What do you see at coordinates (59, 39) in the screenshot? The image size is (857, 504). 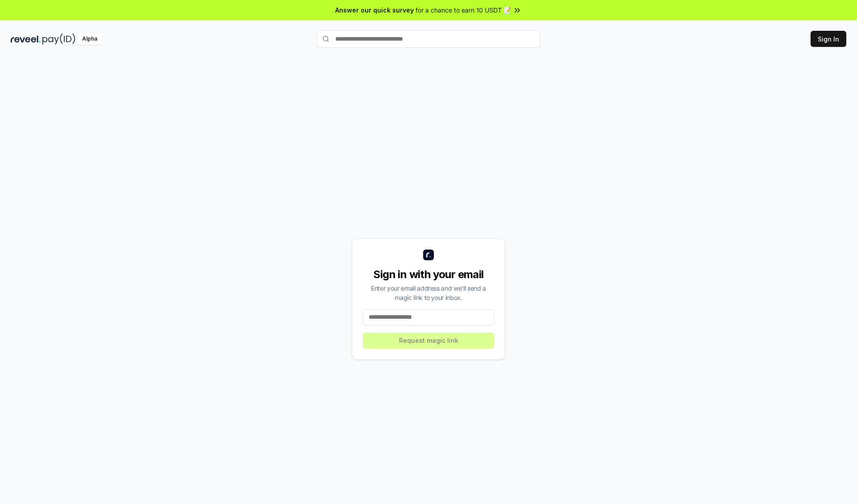 I see `img: pay_id` at bounding box center [59, 39].